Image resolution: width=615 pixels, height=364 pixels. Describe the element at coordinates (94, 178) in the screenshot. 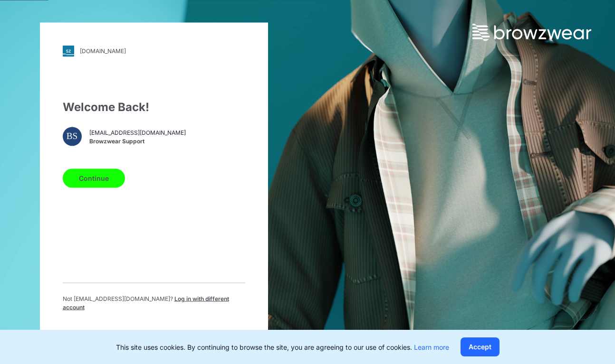

I see `button: Continue` at that location.